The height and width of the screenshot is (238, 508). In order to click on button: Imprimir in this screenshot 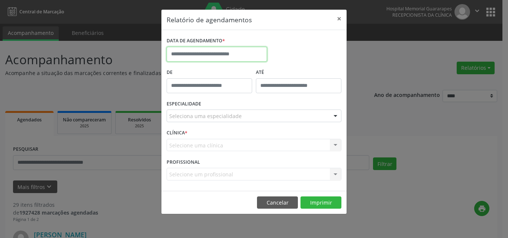, I will do `click(321, 203)`.